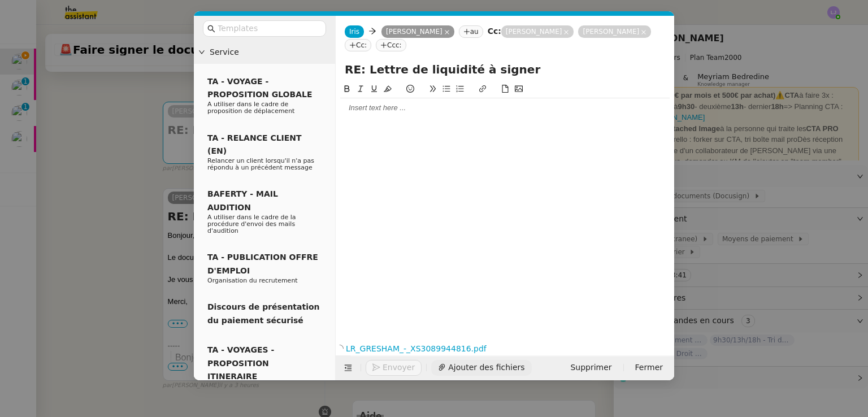  Describe the element at coordinates (263, 264) in the screenshot. I see `span: TA - PUBLICATION OFFRE D'EMPLOI` at that location.